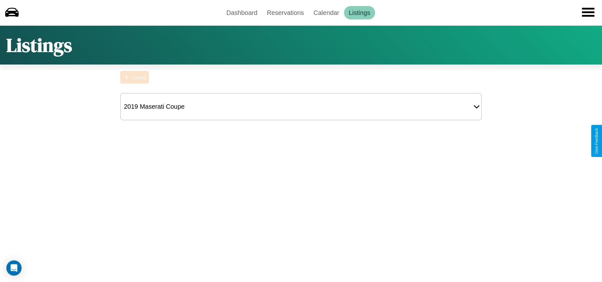 This screenshot has width=602, height=282. I want to click on a: Calendar, so click(326, 13).